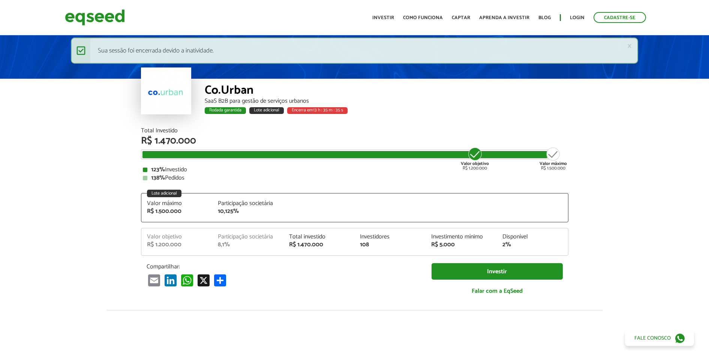 Image resolution: width=709 pixels, height=361 pixels. What do you see at coordinates (158, 178) in the screenshot?
I see `strong: 138%` at bounding box center [158, 178].